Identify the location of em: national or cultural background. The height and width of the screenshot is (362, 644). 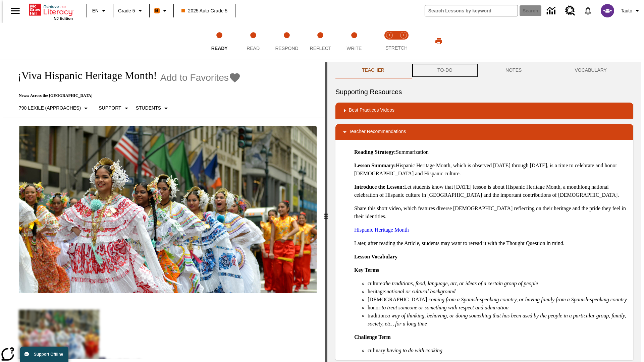
(421, 291).